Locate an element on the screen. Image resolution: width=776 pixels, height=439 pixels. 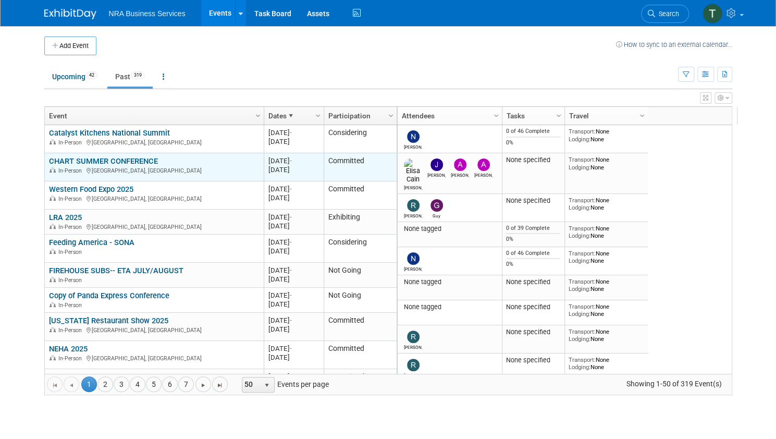
td: Exhibiting is located at coordinates (360, 222).